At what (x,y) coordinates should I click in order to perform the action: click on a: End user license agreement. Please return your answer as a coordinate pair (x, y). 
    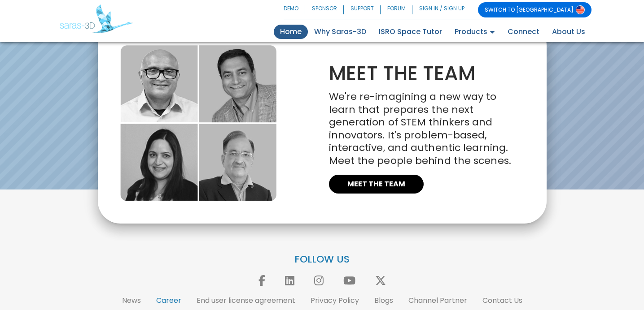
    Looking at the image, I should click on (246, 300).